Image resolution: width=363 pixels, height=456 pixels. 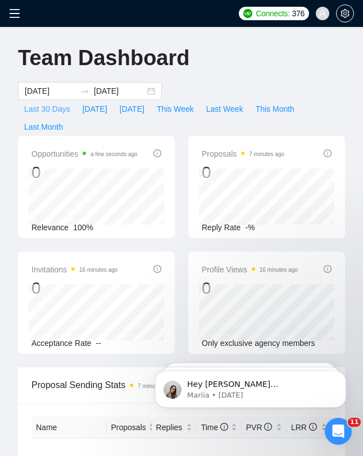 I want to click on span: to, so click(x=85, y=91).